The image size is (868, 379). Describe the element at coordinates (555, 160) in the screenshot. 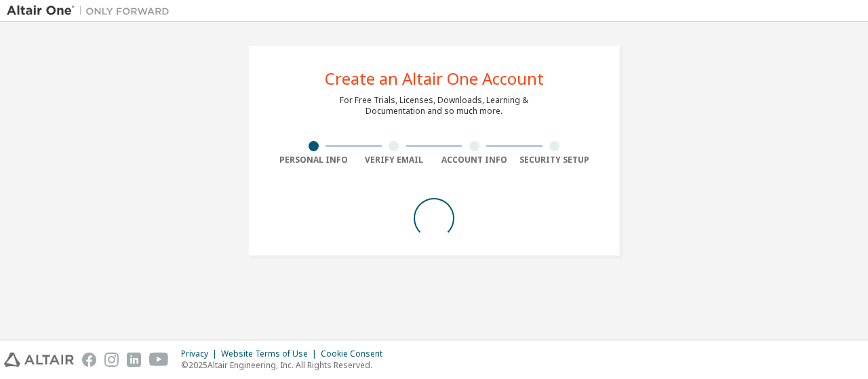

I see `div: Security Setup` at that location.